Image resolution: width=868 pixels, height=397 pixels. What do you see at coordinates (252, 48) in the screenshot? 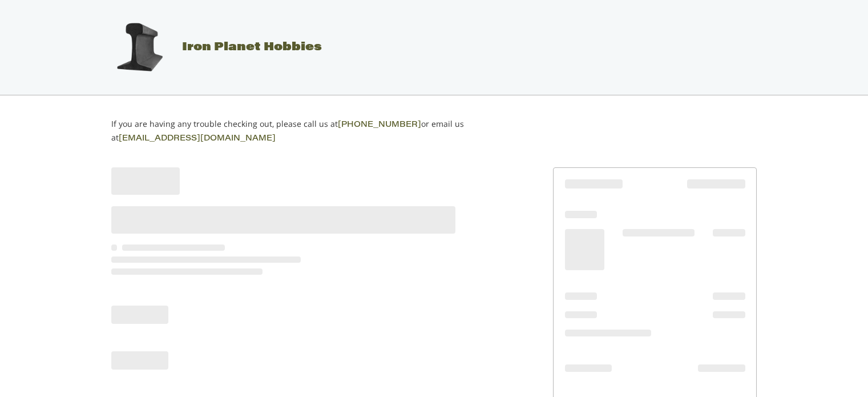
I see `span: Iron Planet Hobbies` at bounding box center [252, 48].